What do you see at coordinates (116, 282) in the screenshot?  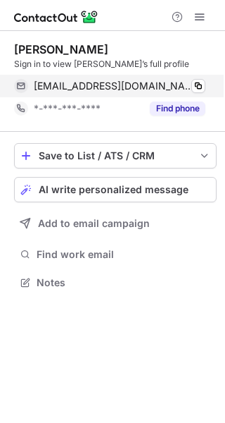 I see `button: Notes` at bounding box center [116, 282].